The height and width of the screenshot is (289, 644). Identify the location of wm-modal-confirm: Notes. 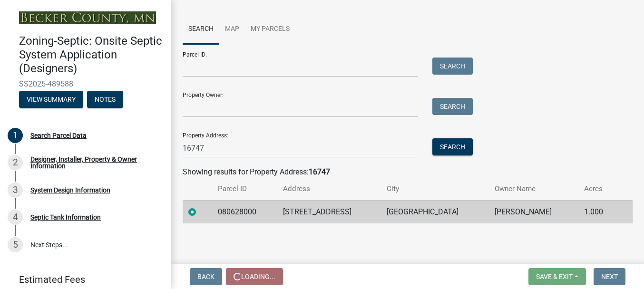
(105, 100).